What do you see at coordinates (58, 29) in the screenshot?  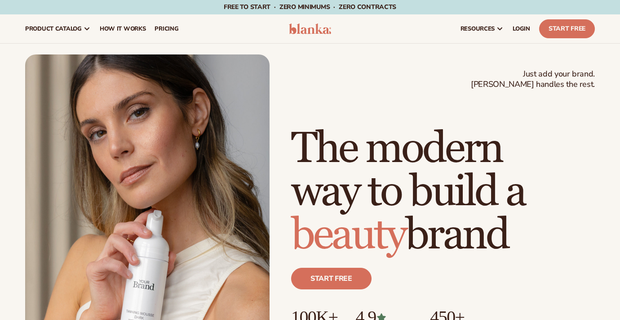 I see `a: product catalog` at bounding box center [58, 29].